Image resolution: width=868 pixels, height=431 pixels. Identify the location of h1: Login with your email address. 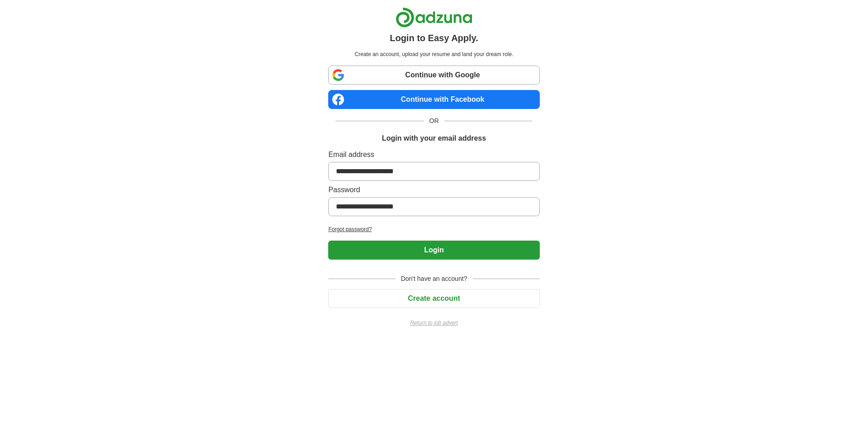
(434, 139).